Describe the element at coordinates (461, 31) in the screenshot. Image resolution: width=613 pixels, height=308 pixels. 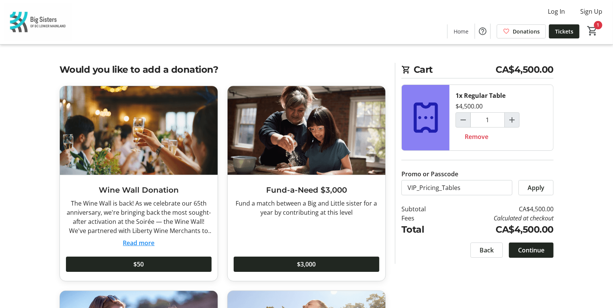
I see `span: Home` at that location.